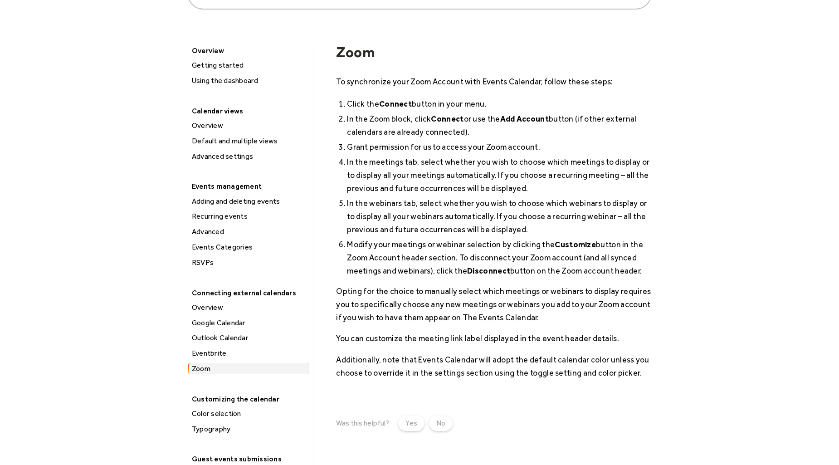 The width and height of the screenshot is (839, 465). What do you see at coordinates (248, 429) in the screenshot?
I see `a: Typography` at bounding box center [248, 429].